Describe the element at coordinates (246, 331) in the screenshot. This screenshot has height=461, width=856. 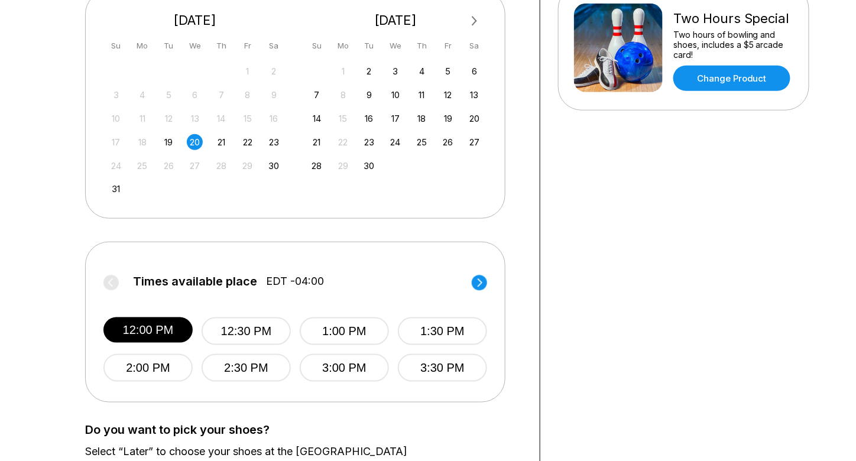
I see `button: 12:30 PM` at that location.